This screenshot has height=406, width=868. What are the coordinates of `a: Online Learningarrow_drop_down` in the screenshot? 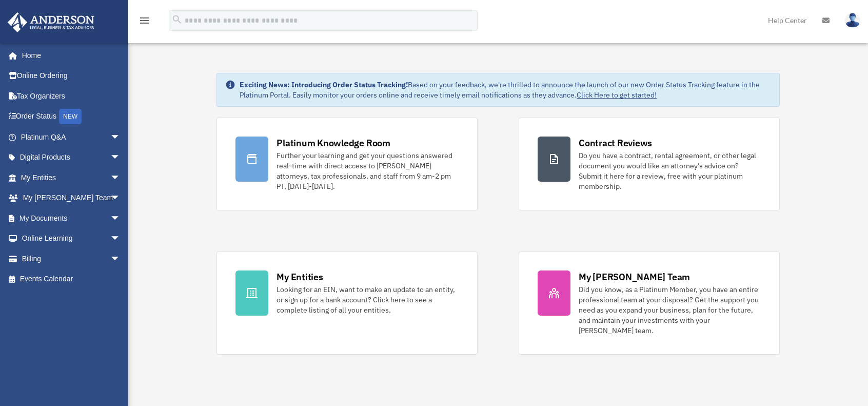 It's located at (71, 239).